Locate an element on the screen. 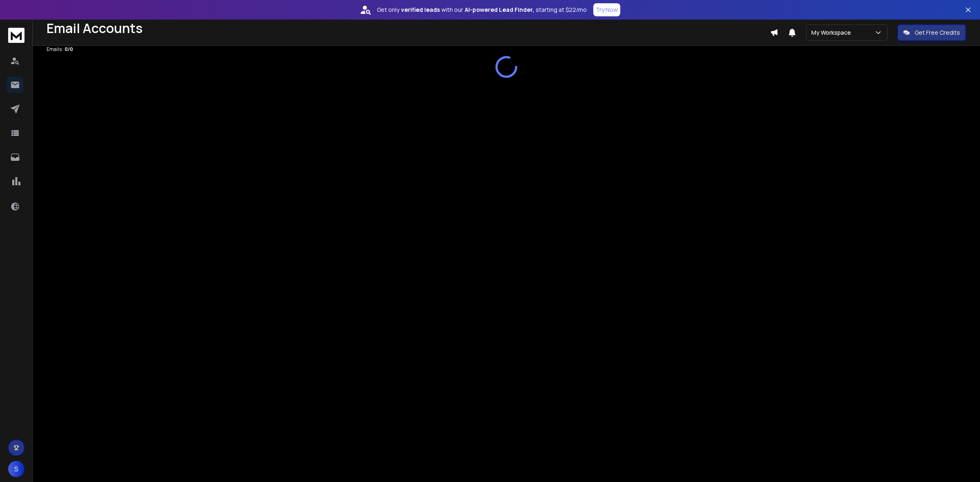 This screenshot has width=980, height=482. strong: AI-powered Lead Finder, is located at coordinates (499, 9).